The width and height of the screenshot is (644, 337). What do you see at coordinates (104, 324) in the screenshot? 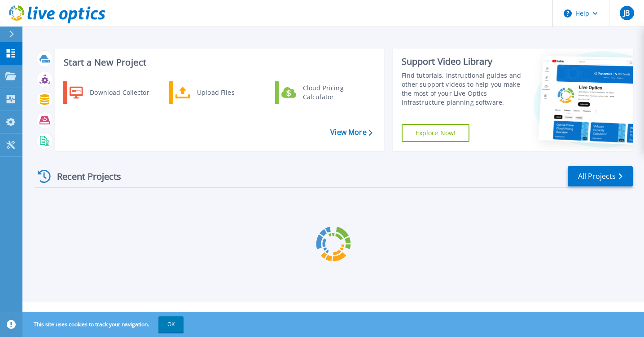
I see `span: This site uses cookies to track your navigation.` at bounding box center [104, 324].